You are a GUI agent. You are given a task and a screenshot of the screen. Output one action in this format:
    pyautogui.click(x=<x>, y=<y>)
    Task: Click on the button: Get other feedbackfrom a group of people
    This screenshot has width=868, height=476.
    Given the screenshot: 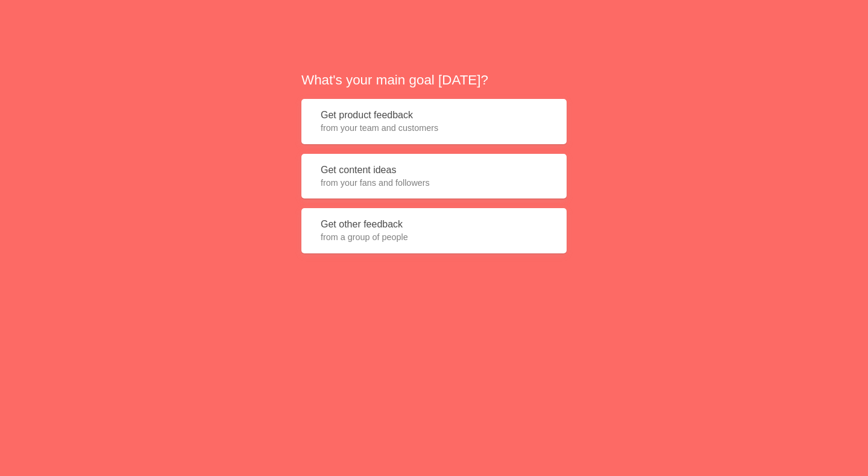 What is the action you would take?
    pyautogui.click(x=434, y=230)
    